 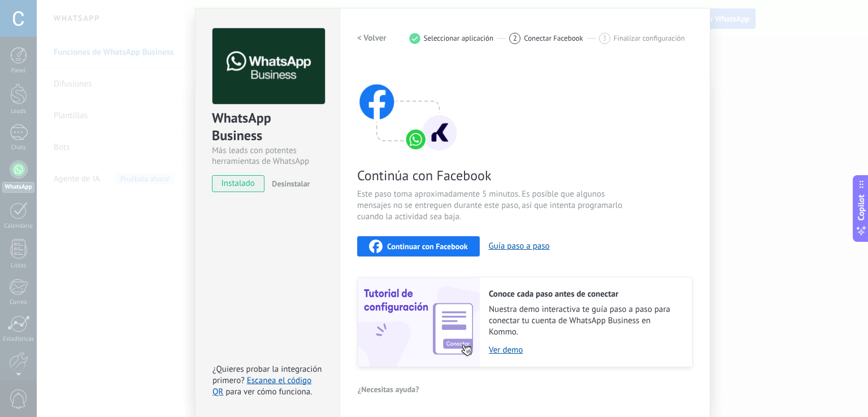 I want to click on img: connect with facebook, so click(x=409, y=107).